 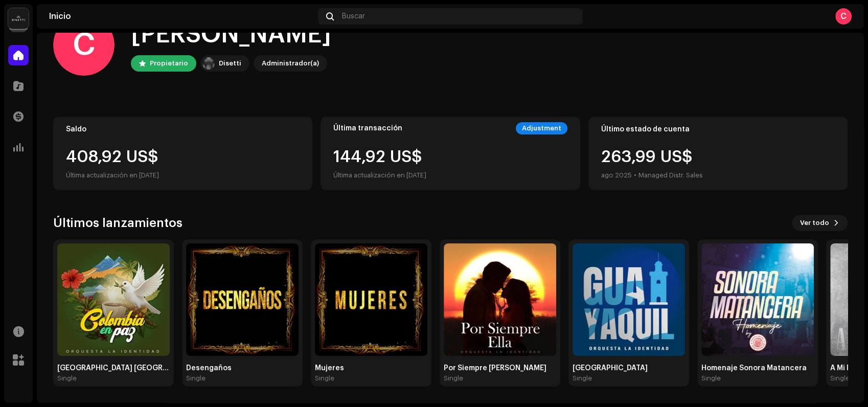 What do you see at coordinates (113, 300) in the screenshot?
I see `img: d925ce6b-8b37-4547-a899-a60fce70e614` at bounding box center [113, 300].